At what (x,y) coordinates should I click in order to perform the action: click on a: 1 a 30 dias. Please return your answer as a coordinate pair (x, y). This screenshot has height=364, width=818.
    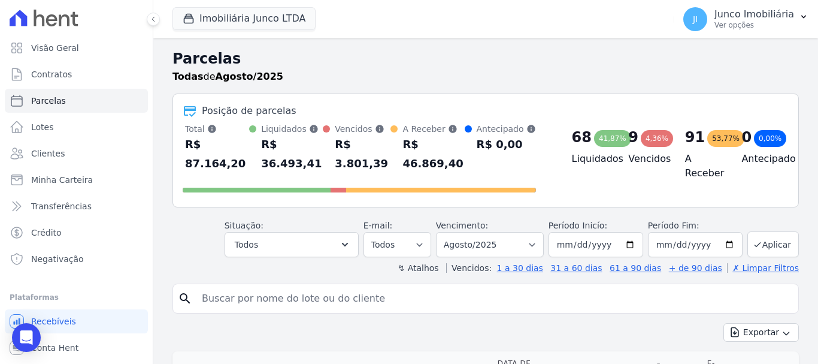
    Looking at the image, I should click on (520, 268).